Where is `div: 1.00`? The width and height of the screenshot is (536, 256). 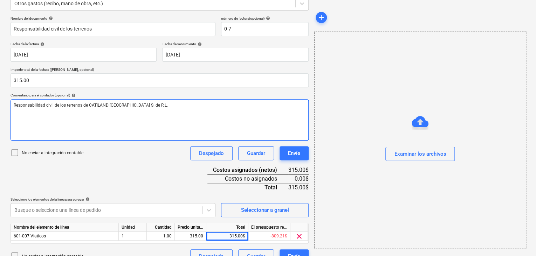
div: 1.00 is located at coordinates (161, 236).